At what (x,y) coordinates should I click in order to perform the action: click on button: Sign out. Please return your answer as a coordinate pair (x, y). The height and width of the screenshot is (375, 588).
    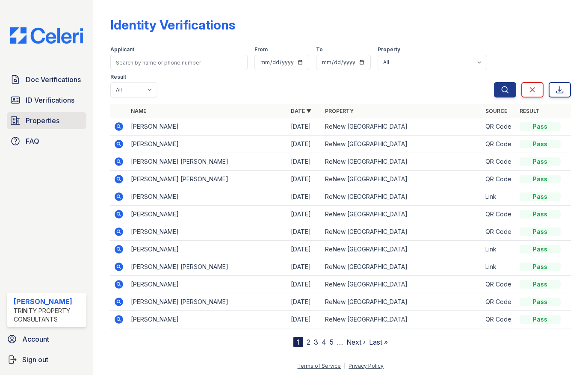
    Looking at the image, I should click on (46, 359).